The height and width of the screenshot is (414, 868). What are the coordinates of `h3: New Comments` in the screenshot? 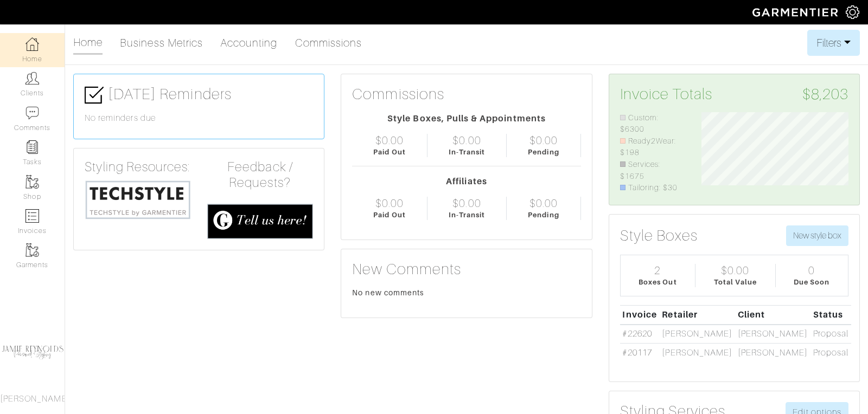 It's located at (466, 270).